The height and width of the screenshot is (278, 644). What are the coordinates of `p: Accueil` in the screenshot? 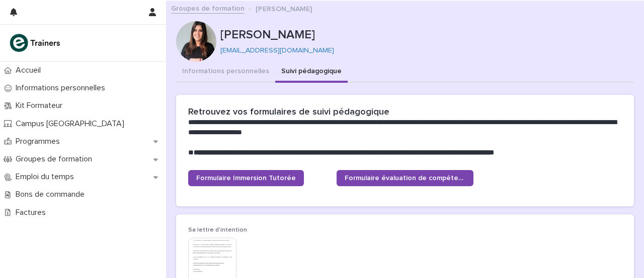 It's located at (30, 70).